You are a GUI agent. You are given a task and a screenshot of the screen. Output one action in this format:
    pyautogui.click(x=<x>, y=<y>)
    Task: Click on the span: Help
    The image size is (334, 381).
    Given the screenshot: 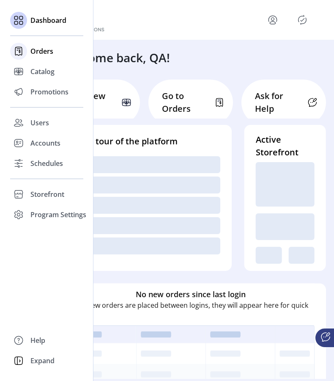 What is the action you would take?
    pyautogui.click(x=38, y=340)
    